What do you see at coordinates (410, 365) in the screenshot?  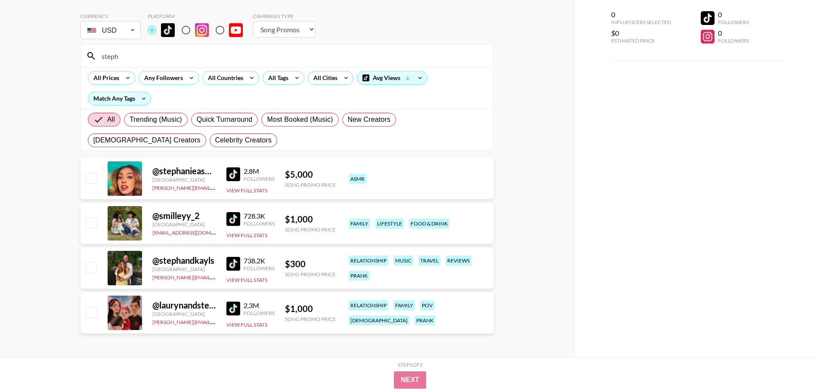 I see `div: Step 1 of 2` at bounding box center [410, 365].